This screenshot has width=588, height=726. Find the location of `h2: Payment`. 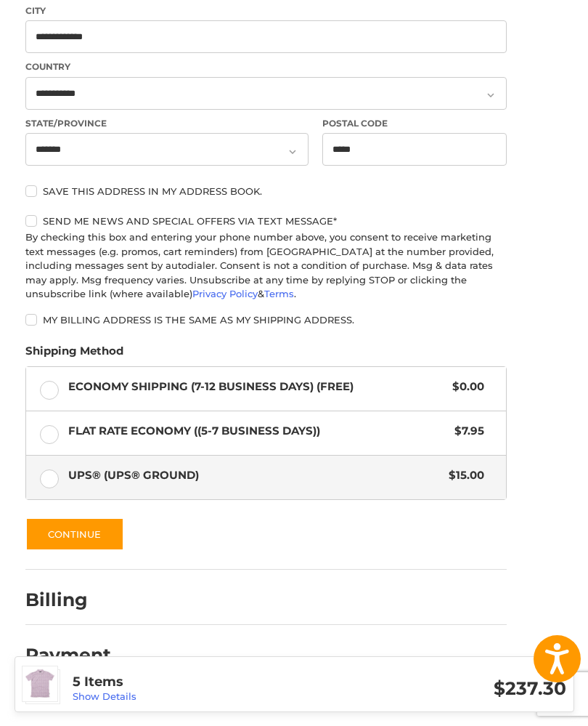

h2: Payment is located at coordinates (68, 655).